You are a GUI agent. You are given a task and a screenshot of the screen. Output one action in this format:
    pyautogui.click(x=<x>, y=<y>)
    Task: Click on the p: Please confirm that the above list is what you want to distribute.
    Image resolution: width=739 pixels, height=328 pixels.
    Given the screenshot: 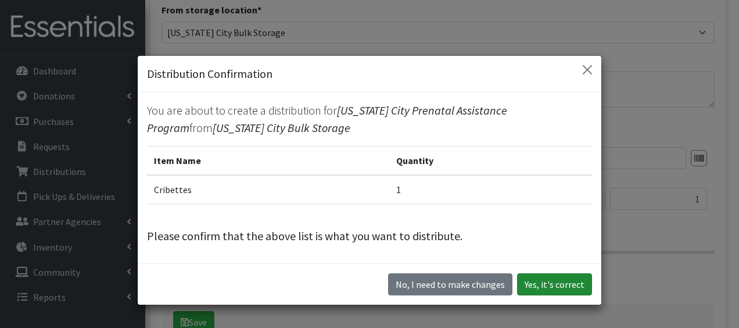 What is the action you would take?
    pyautogui.click(x=369, y=236)
    